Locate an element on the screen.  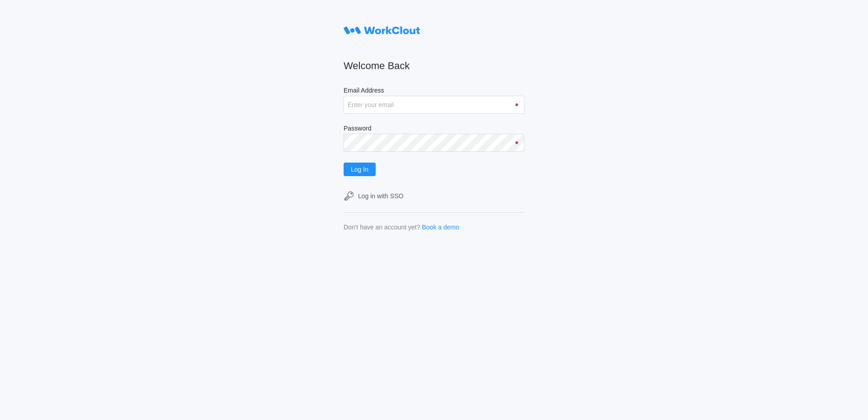
a: Log in with SSO is located at coordinates (434, 196).